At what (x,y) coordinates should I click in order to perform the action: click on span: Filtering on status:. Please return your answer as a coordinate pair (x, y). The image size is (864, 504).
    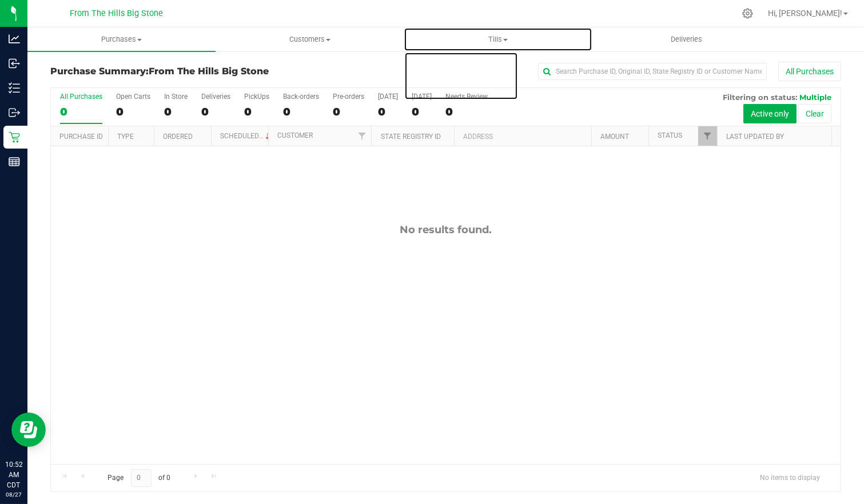
    Looking at the image, I should click on (760, 97).